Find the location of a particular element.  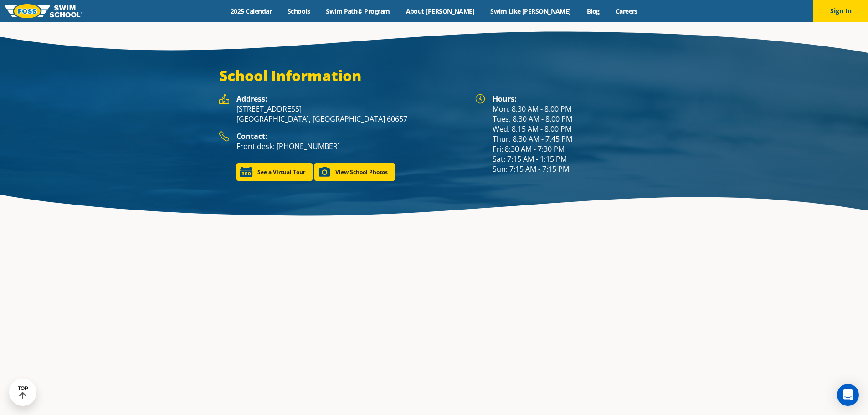

a: Swim Path® Program is located at coordinates (358, 11).